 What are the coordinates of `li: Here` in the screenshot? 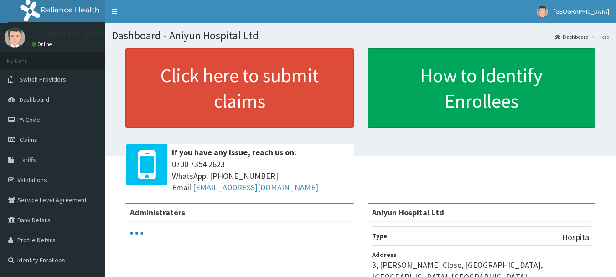 It's located at (599, 36).